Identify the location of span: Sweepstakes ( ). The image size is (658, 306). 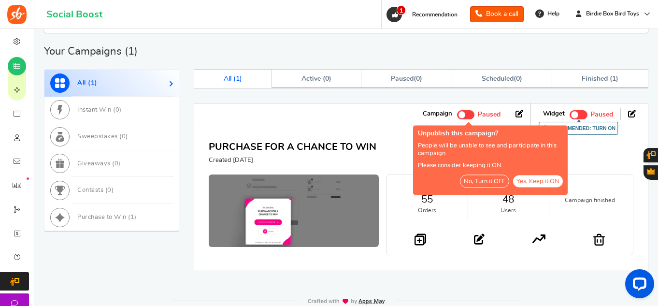
(102, 136).